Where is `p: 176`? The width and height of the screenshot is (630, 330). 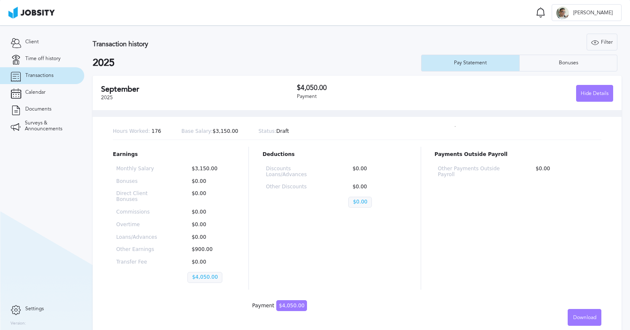
p: 176 is located at coordinates (137, 132).